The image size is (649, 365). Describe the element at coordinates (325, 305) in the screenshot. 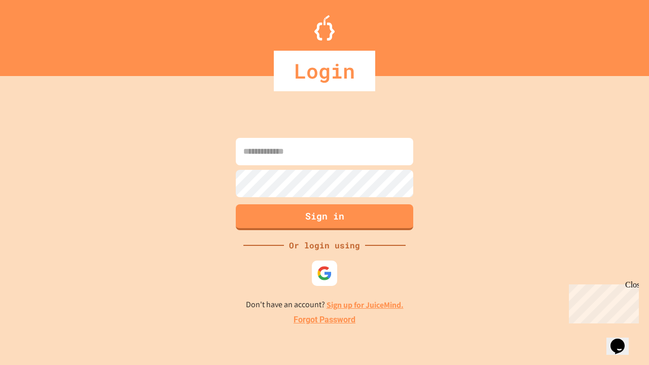

I see `p: Don't have an account?` at that location.